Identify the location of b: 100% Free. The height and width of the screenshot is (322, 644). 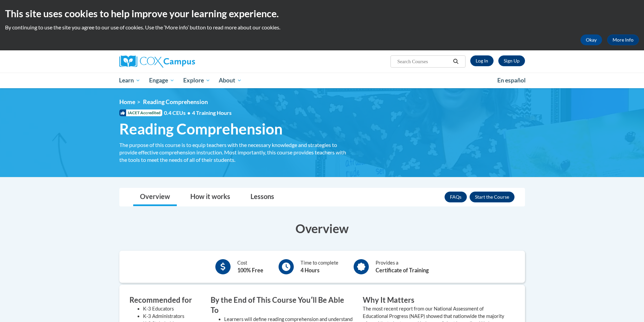
(250, 270).